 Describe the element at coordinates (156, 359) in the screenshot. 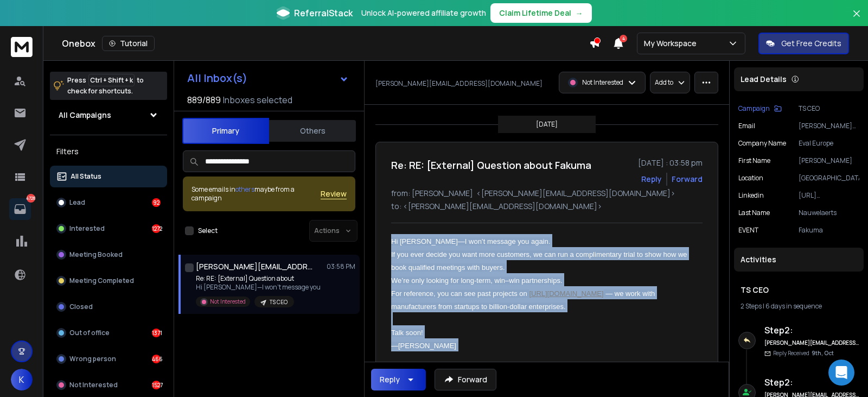

I see `div: 466` at that location.